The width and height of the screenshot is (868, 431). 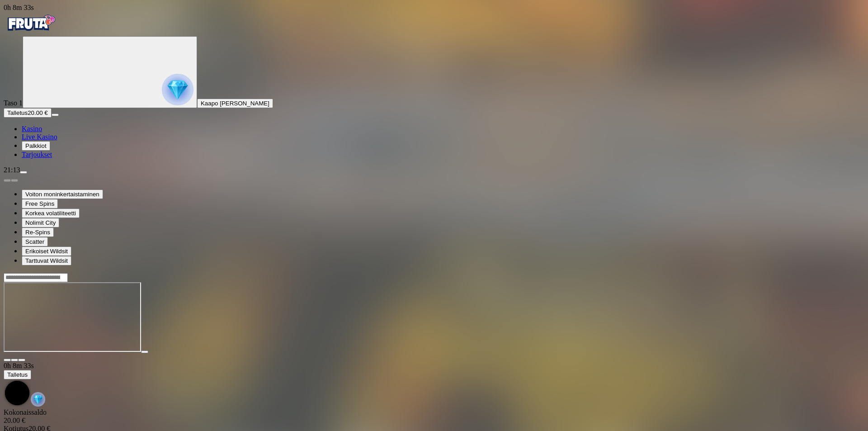 What do you see at coordinates (38, 231) in the screenshot?
I see `span: Re-Spins` at bounding box center [38, 231].